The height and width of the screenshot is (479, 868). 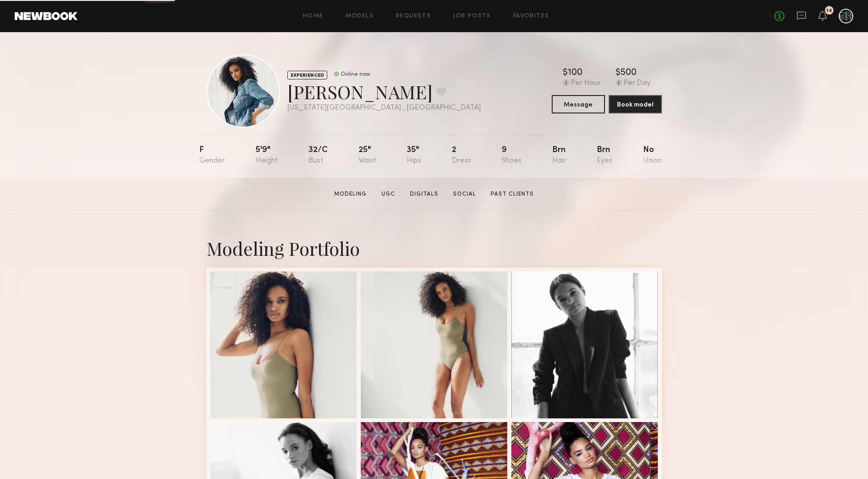 What do you see at coordinates (413, 16) in the screenshot?
I see `a: Requests` at bounding box center [413, 16].